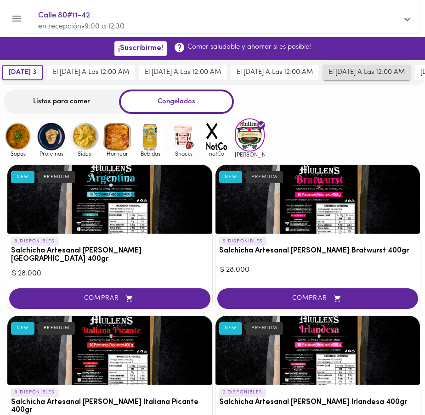  Describe the element at coordinates (81, 27) in the screenshot. I see `span: en recepción • 9:00 a 12:30` at that location.